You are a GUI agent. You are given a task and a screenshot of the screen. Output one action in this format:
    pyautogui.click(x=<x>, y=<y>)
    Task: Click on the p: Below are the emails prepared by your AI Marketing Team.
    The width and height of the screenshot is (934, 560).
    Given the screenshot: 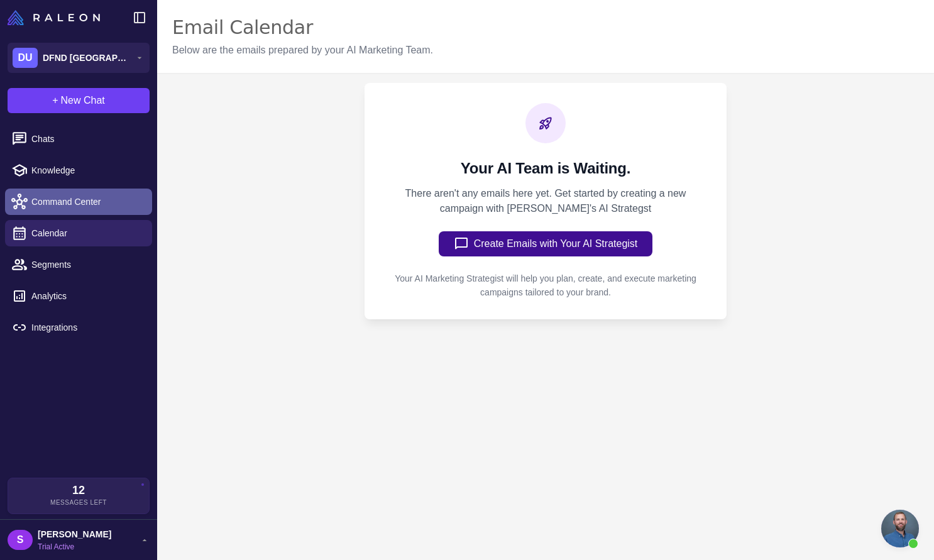 What is the action you would take?
    pyautogui.click(x=303, y=50)
    